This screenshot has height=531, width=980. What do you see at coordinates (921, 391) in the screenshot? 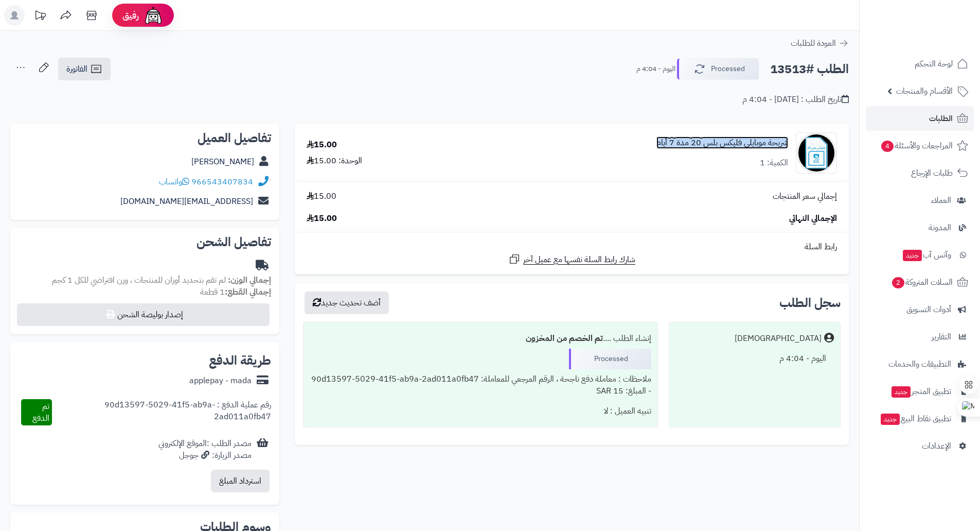
I see `span: تطبيق المتجر` at bounding box center [921, 391].